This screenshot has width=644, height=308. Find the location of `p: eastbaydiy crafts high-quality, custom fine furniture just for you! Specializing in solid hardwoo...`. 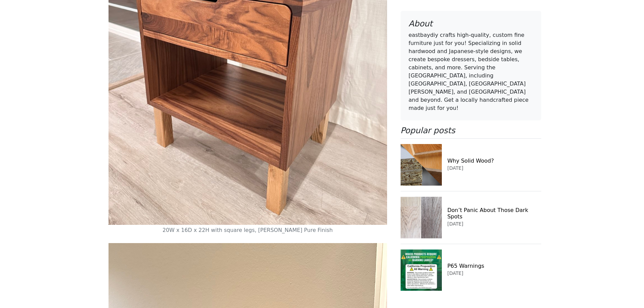

p: eastbaydiy crafts high-quality, custom fine furniture just for you! Specializing in solid hardwoo... is located at coordinates (471, 72).